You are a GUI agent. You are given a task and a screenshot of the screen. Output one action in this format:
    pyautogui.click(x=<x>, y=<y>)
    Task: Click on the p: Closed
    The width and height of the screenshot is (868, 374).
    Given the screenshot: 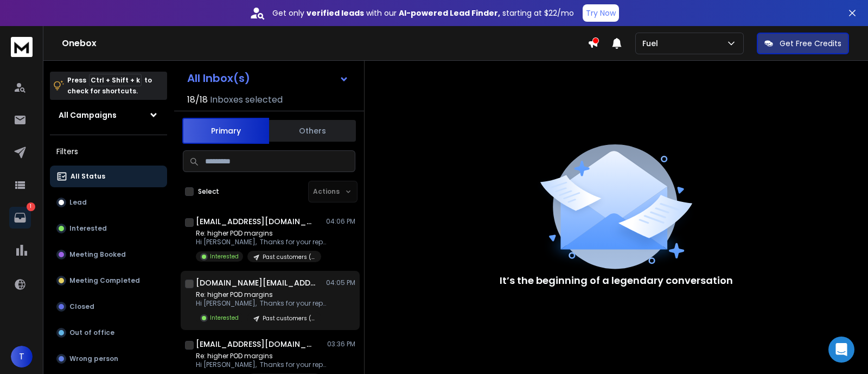 What is the action you would take?
    pyautogui.click(x=82, y=306)
    